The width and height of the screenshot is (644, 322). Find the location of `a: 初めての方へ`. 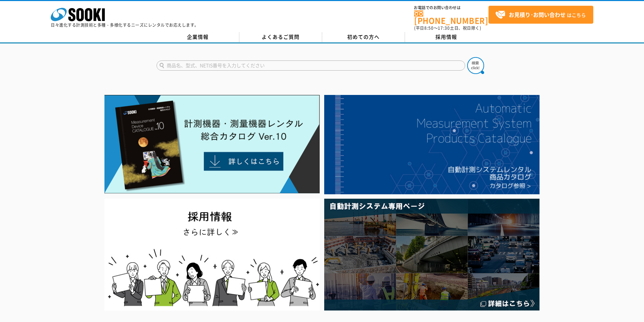

a: 初めての方へ is located at coordinates (363, 37).